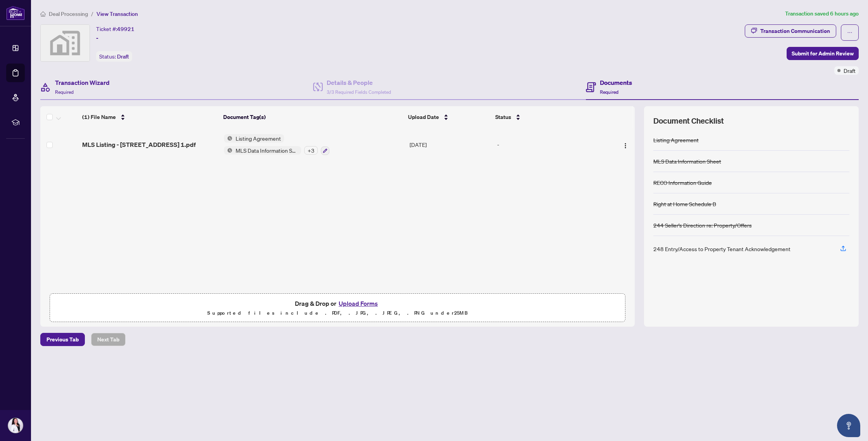 This screenshot has width=868, height=441. Describe the element at coordinates (62, 340) in the screenshot. I see `span: Previous Tab` at that location.